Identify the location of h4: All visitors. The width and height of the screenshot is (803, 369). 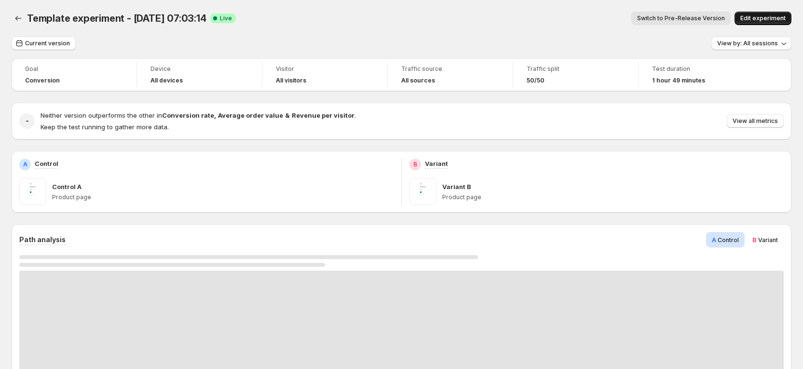
(291, 81).